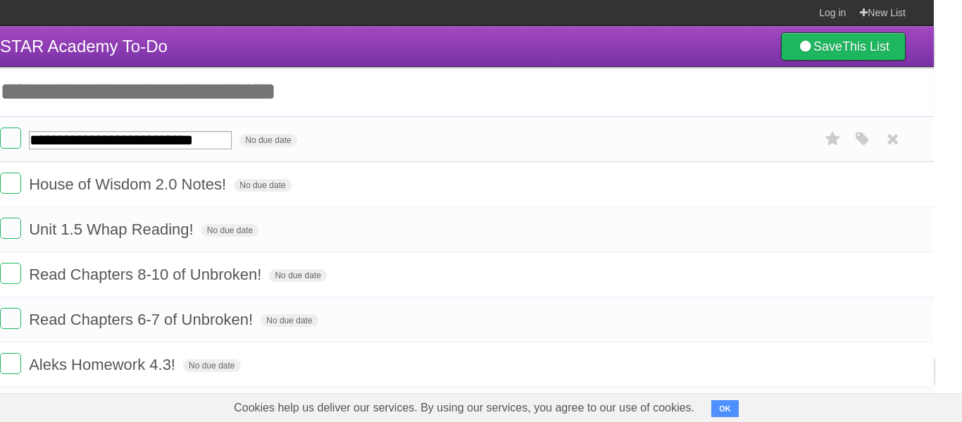  I want to click on b: This List, so click(865, 46).